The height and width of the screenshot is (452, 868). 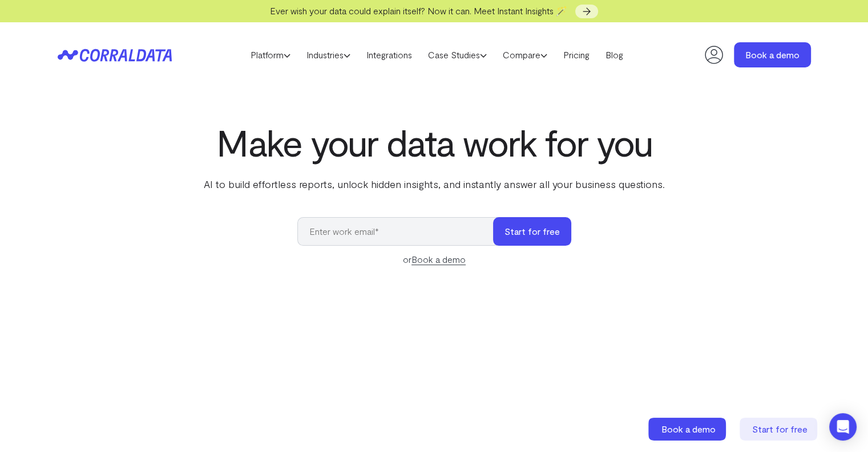 I want to click on button: Start for free, so click(x=532, y=232).